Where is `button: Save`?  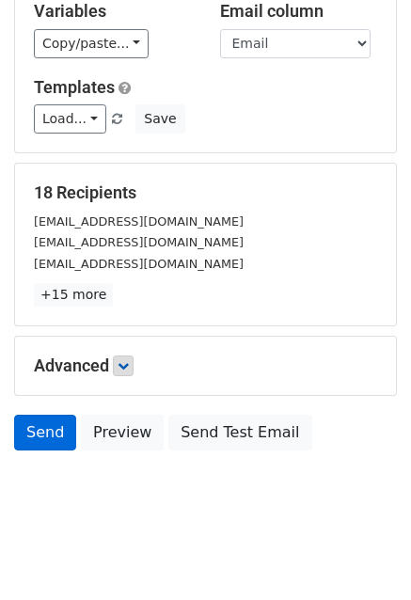 button: Save is located at coordinates (160, 119).